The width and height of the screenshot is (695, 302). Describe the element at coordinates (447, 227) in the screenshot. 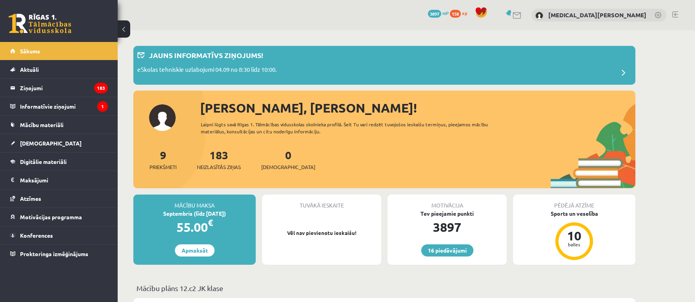

I see `div: 3897` at that location.